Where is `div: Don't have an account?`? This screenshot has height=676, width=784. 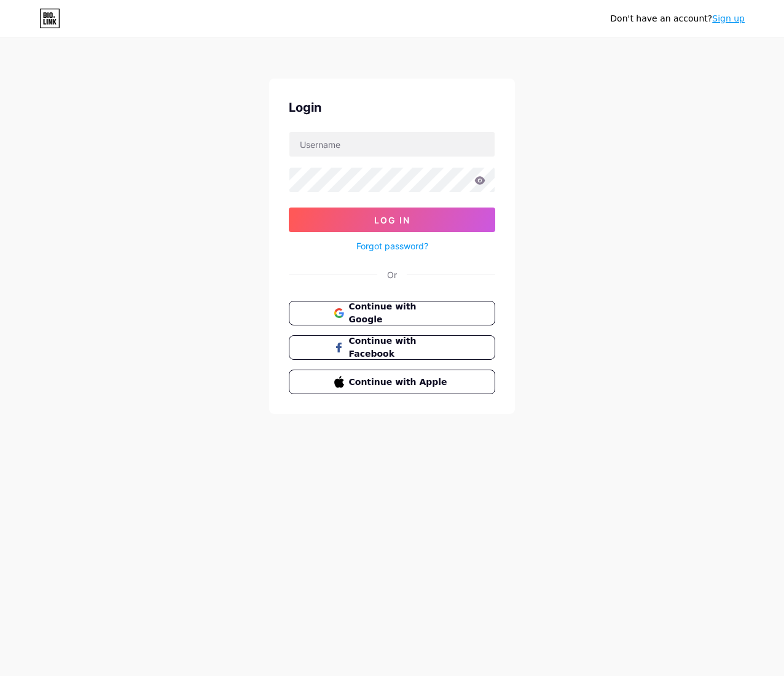
div: Don't have an account? is located at coordinates (677, 19).